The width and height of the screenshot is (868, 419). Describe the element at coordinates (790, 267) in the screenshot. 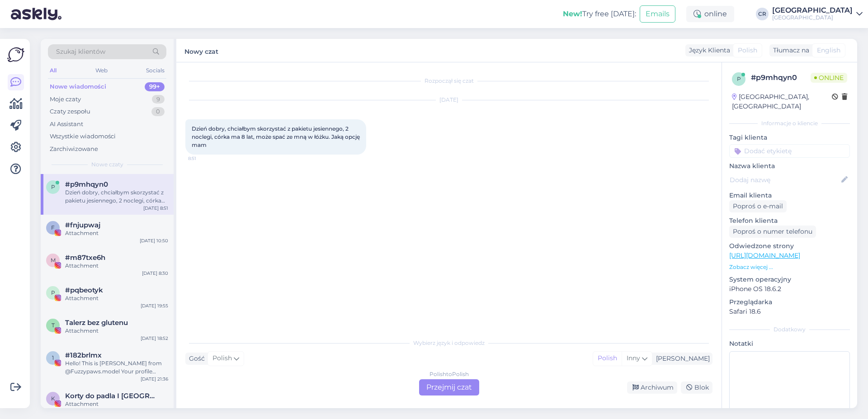

I see `p: Zobacz więcej ...` at that location.